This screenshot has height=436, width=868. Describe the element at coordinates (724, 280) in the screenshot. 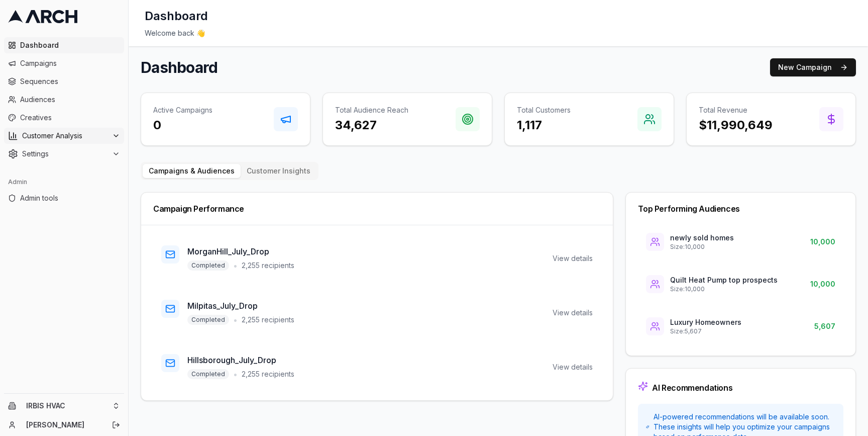

I see `p: Quilt Heat Pump top prospects` at that location.